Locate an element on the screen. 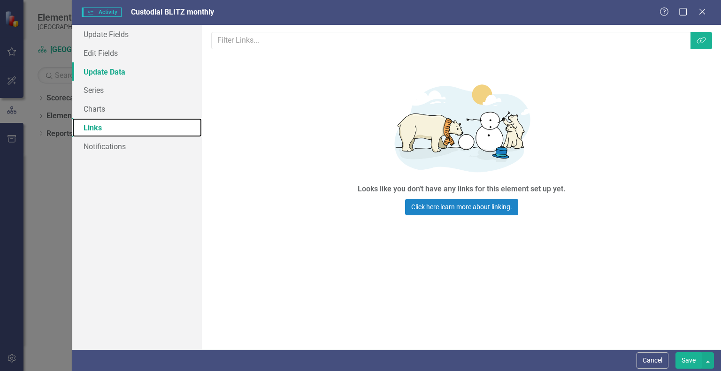 This screenshot has width=721, height=371. input: Filter Links... is located at coordinates (451, 40).